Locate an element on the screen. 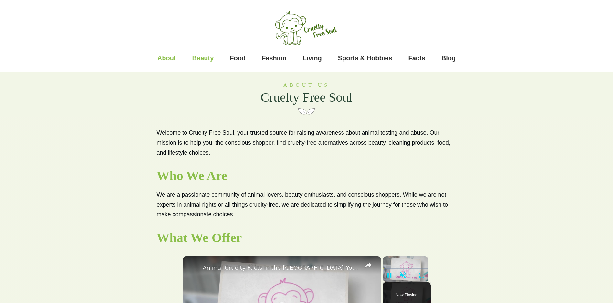  button: Unmute is located at coordinates (403, 275).